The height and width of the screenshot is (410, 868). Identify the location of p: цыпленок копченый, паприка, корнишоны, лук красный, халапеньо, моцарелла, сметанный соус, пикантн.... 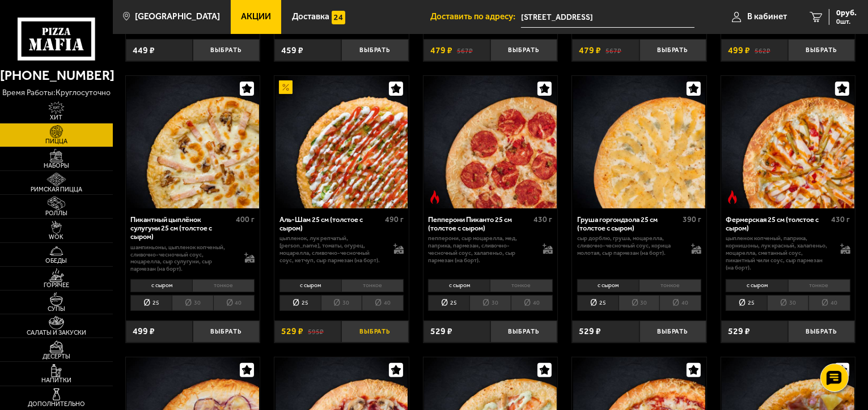
(778, 253).